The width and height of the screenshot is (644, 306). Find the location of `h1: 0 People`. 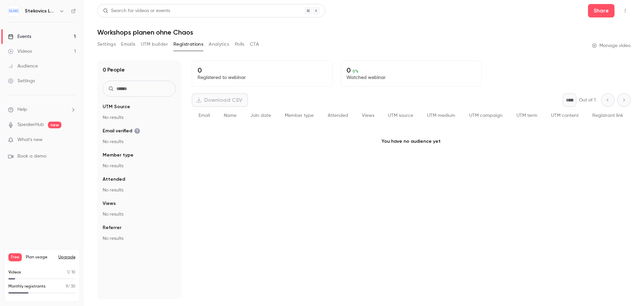

h1: 0 People is located at coordinates (114, 70).